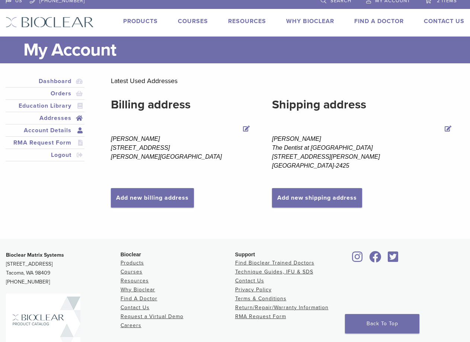 The width and height of the screenshot is (470, 342). What do you see at coordinates (131, 325) in the screenshot?
I see `a: Careers` at bounding box center [131, 325].